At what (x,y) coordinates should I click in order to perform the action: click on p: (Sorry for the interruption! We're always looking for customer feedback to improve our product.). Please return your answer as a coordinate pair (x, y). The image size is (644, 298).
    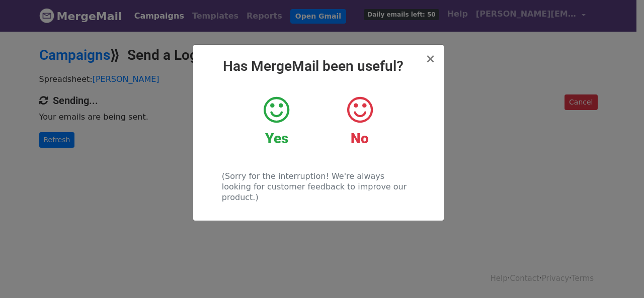
    Looking at the image, I should click on (318, 186).